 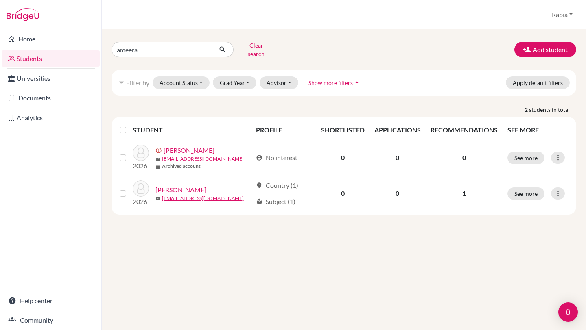 I want to click on a: Analytics, so click(x=50, y=118).